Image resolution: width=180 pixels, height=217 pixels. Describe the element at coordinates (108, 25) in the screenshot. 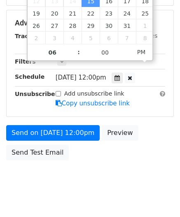

I see `span: October 30, 2025` at that location.